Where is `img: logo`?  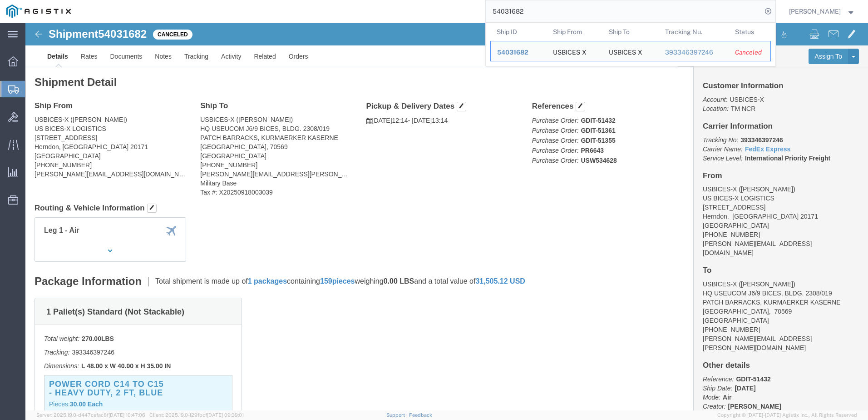
img: logo is located at coordinates (38, 11).